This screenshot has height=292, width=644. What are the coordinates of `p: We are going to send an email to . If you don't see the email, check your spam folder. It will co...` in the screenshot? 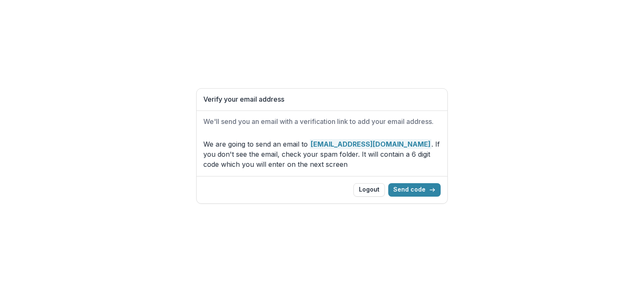 It's located at (322, 154).